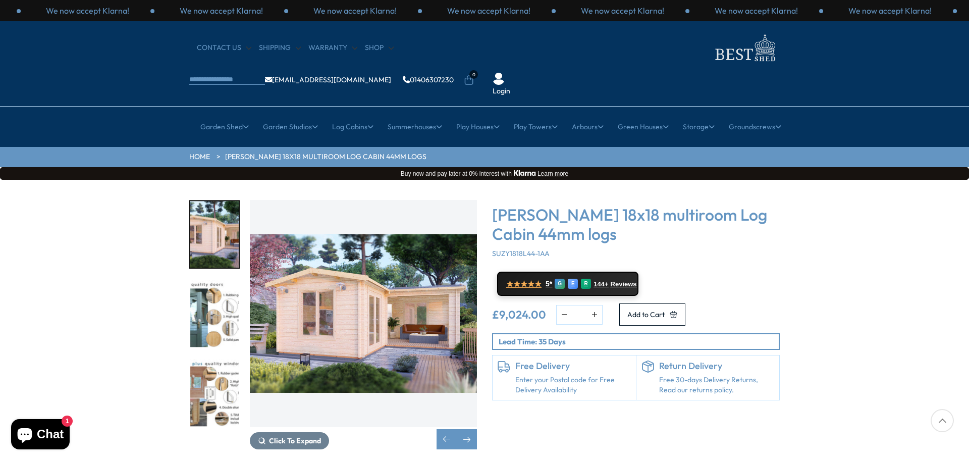 The image size is (969, 460). I want to click on div: R, so click(586, 284).